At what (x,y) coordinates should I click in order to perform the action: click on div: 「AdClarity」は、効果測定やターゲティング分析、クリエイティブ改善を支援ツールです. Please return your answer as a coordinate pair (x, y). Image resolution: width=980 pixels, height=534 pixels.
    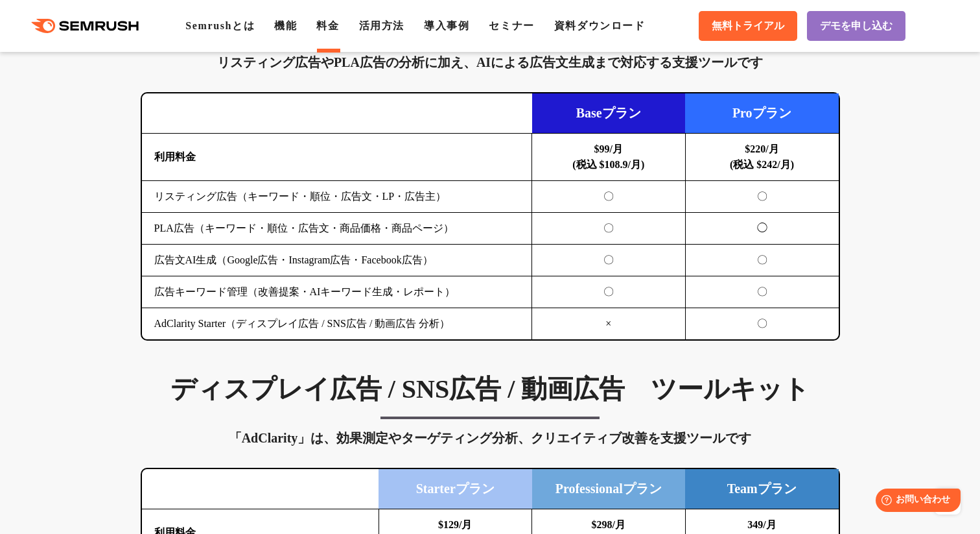
    Looking at the image, I should click on (490, 438).